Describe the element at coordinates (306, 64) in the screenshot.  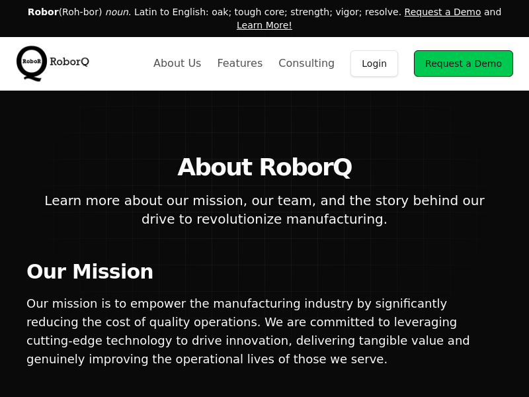
I see `a: Consulting` at that location.